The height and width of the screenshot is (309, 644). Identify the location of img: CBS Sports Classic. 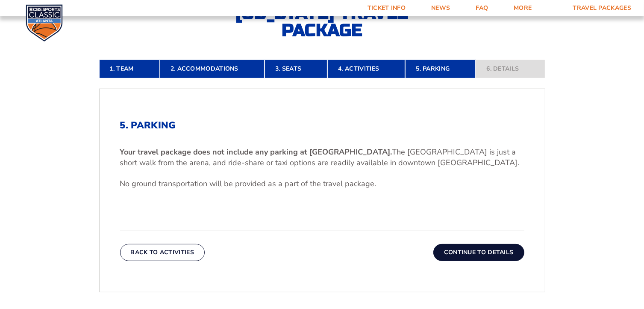
(44, 23).